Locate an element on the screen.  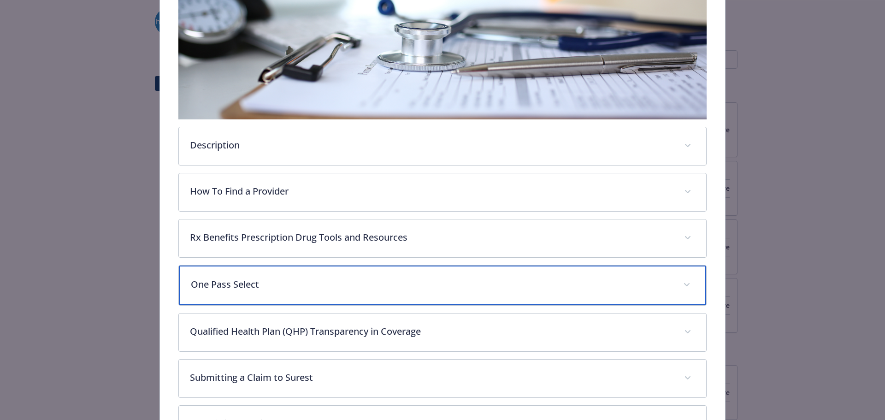
p: How To Find a Provider is located at coordinates (431, 191).